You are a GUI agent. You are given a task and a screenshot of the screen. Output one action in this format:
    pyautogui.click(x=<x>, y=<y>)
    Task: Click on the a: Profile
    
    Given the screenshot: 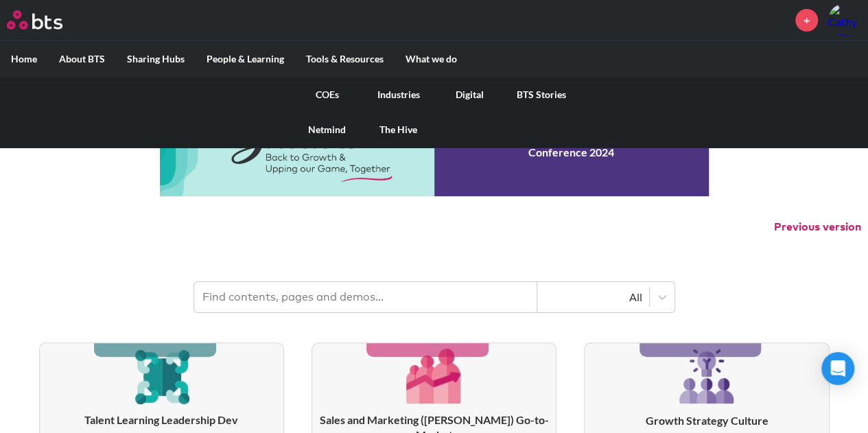 What is the action you would take?
    pyautogui.click(x=844, y=20)
    